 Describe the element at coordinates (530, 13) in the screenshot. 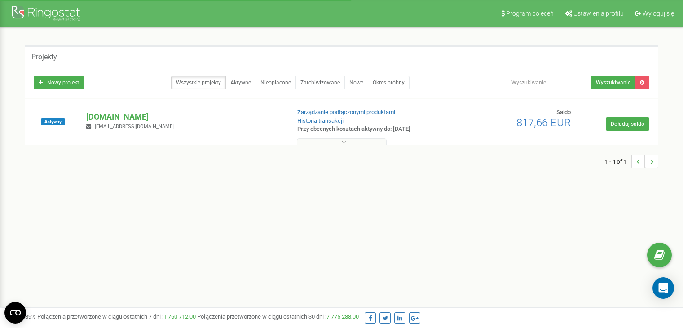

I see `span: Program poleceń` at that location.